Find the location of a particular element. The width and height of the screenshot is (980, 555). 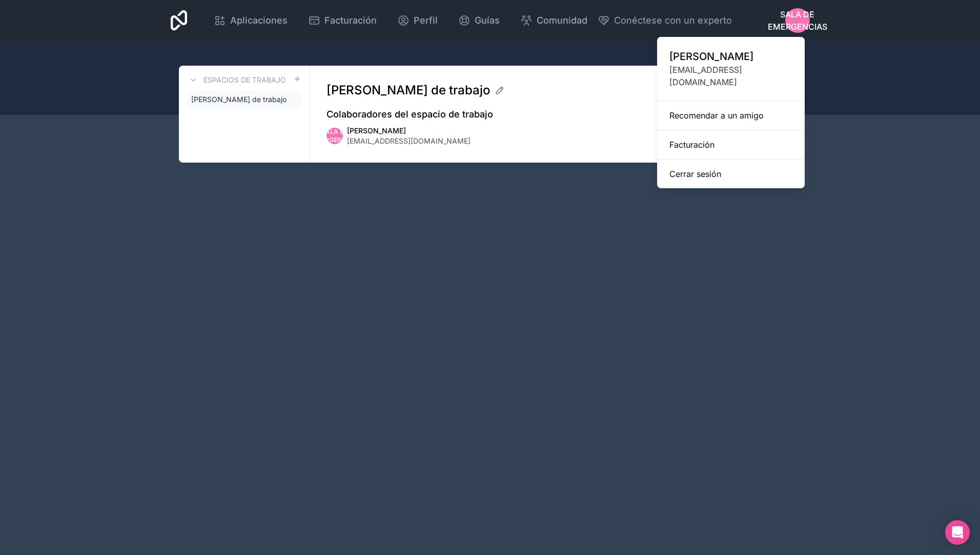

span: Facturación is located at coordinates (351, 21).